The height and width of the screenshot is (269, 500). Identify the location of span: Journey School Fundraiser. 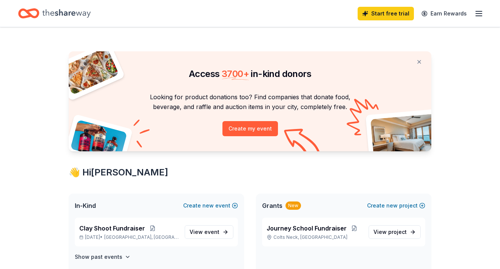
(306, 228).